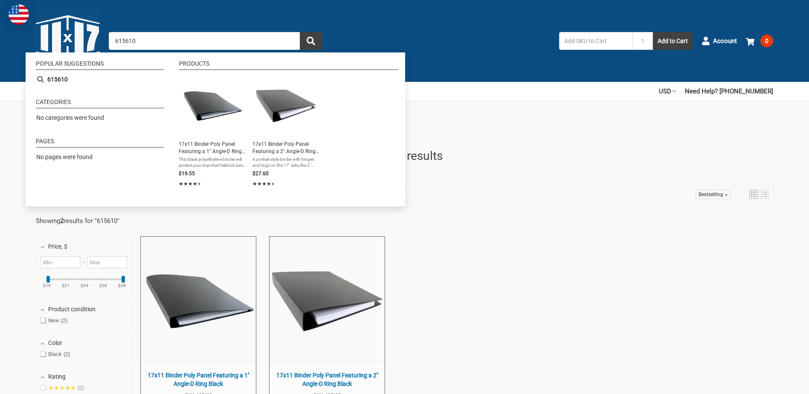  I want to click on li: Pages, so click(100, 143).